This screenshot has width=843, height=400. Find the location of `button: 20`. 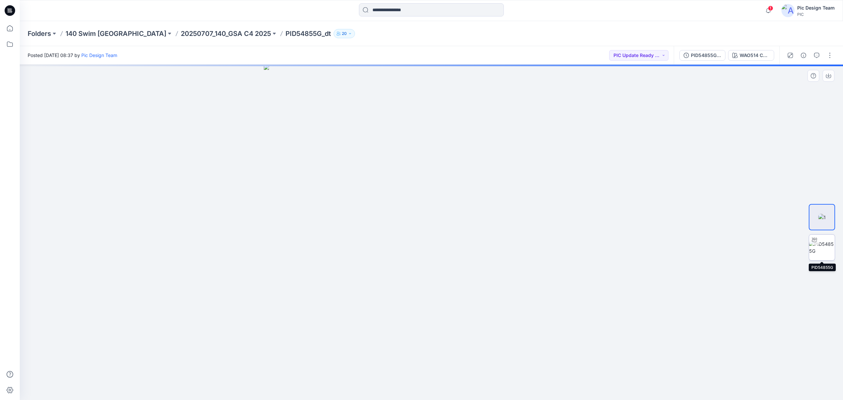

button: 20 is located at coordinates (344, 34).